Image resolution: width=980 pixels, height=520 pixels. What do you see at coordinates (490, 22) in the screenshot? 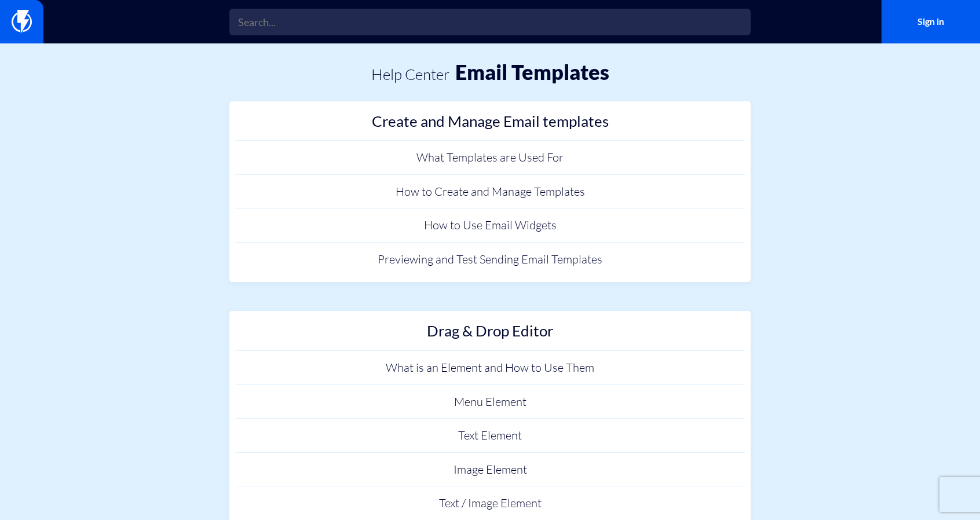
I see `input: Search...` at bounding box center [490, 22].